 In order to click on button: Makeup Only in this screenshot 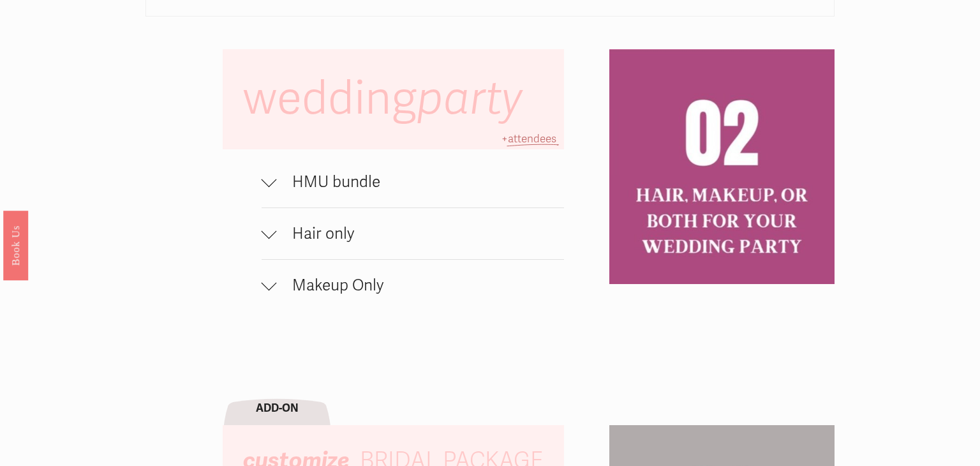, I will do `click(413, 286)`.